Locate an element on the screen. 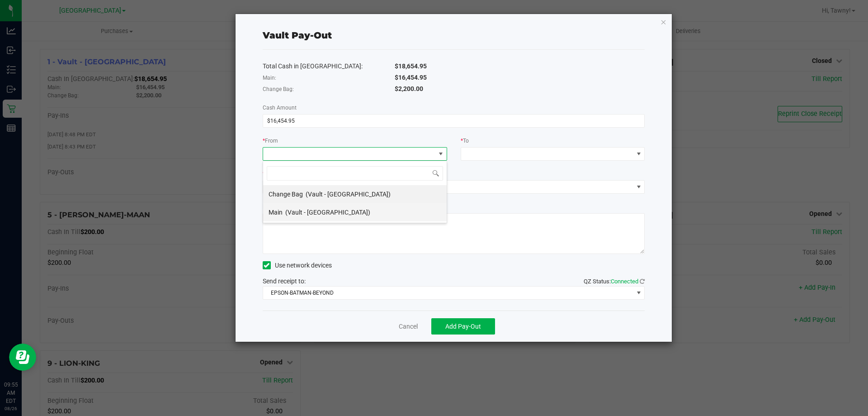 The width and height of the screenshot is (868, 416). div: Vault Pay-Out is located at coordinates (297, 35).